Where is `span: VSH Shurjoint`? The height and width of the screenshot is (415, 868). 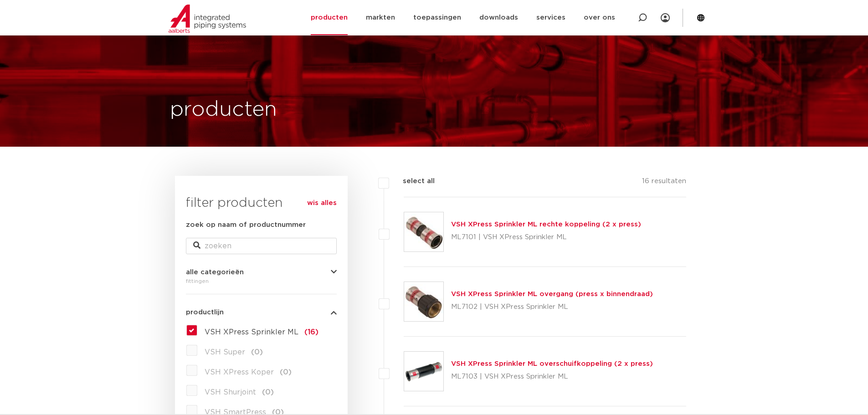
span: VSH Shurjoint is located at coordinates (230, 392).